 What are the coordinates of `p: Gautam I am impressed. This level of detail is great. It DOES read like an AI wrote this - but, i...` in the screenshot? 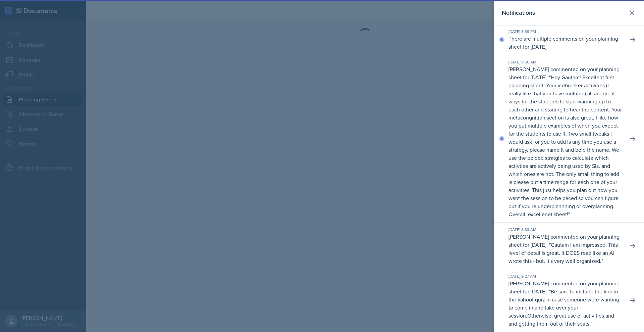 It's located at (563, 252).